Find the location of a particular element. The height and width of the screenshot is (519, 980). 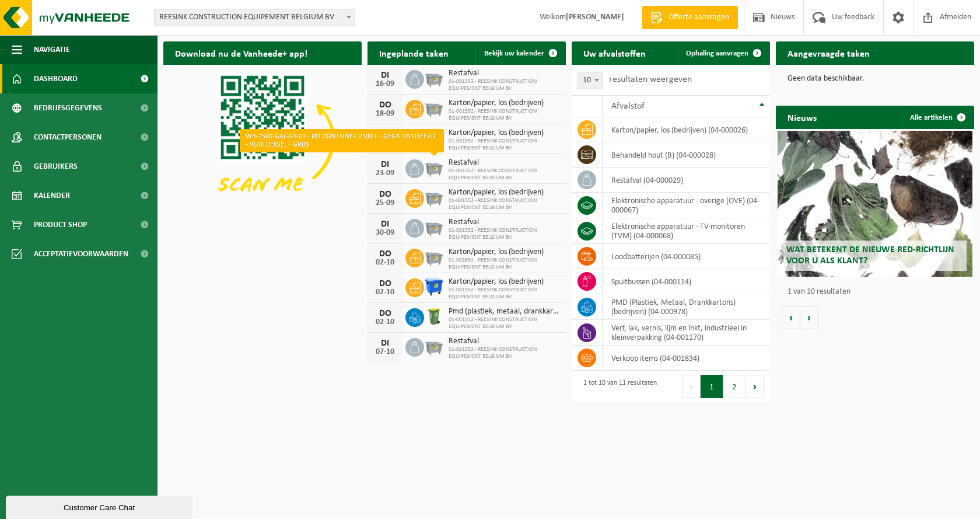

a: Bekijk uw kalender is located at coordinates (519, 53).